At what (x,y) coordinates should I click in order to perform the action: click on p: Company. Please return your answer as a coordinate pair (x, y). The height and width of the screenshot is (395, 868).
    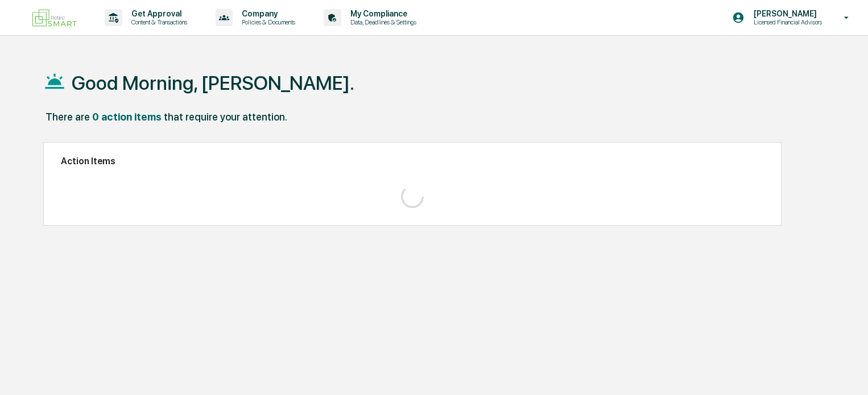
    Looking at the image, I should click on (267, 14).